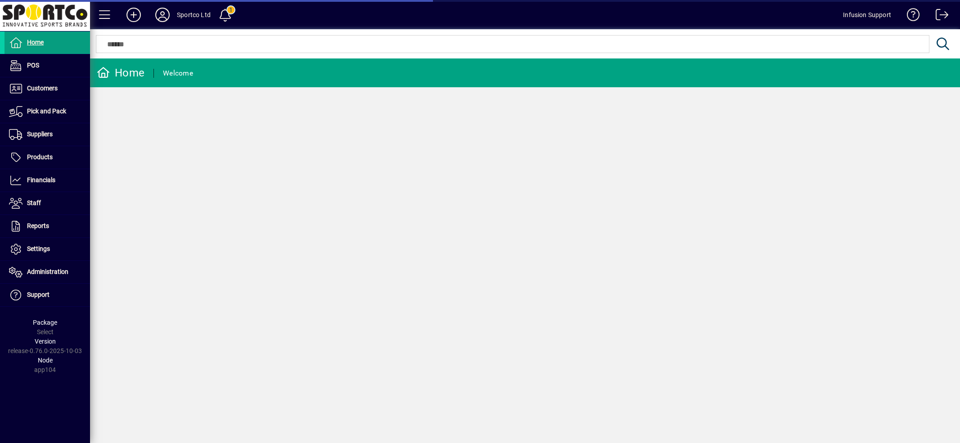 This screenshot has width=960, height=443. I want to click on span: Customers, so click(42, 88).